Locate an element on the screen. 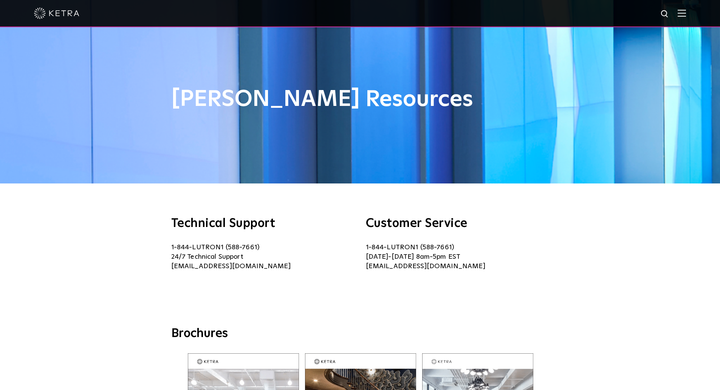 The height and width of the screenshot is (390, 720). h3: Customer Service is located at coordinates (458, 224).